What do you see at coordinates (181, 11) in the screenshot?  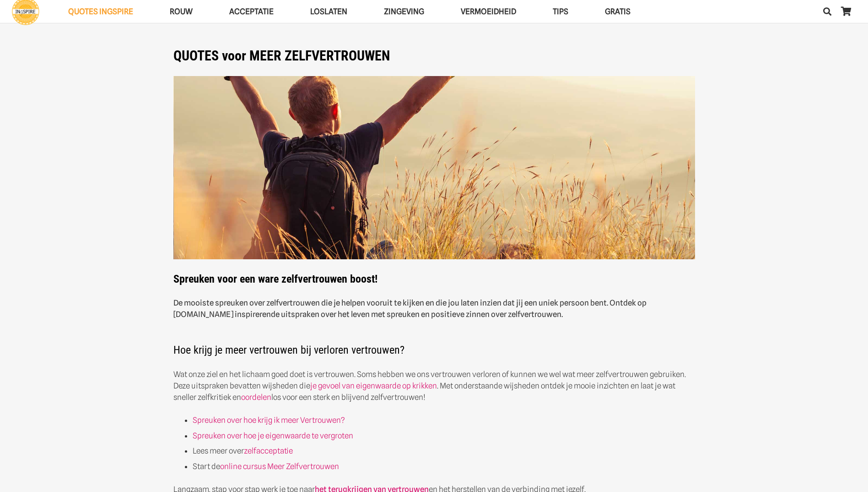 I see `span: ROUW` at bounding box center [181, 11].